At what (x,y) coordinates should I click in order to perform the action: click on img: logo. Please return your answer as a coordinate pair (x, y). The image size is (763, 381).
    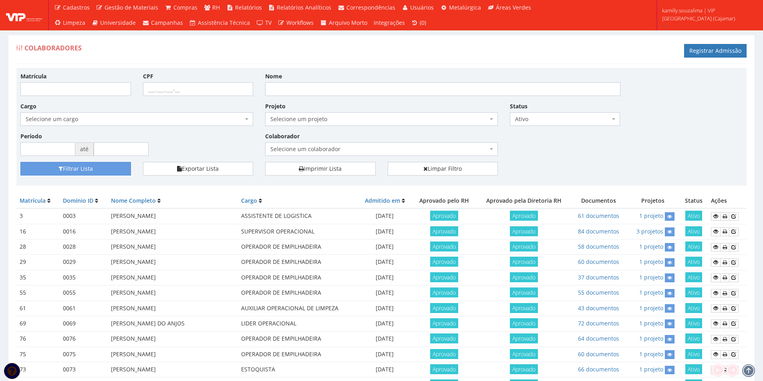
    Looking at the image, I should click on (24, 15).